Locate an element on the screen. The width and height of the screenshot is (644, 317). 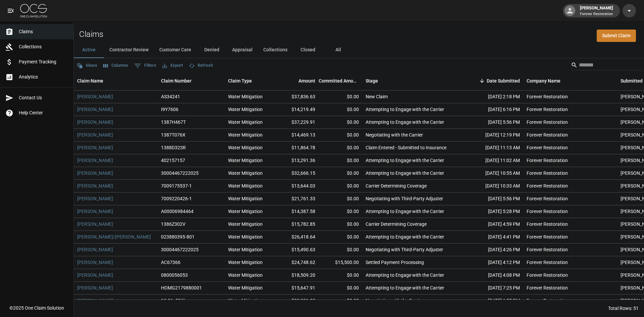
div: $15,490.63 is located at coordinates (297, 250).